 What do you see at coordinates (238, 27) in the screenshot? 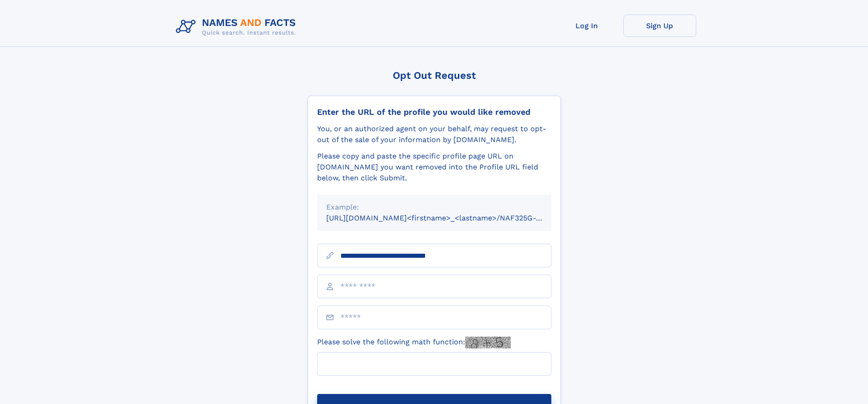
I see `img: Logo Names and Facts` at bounding box center [238, 27].